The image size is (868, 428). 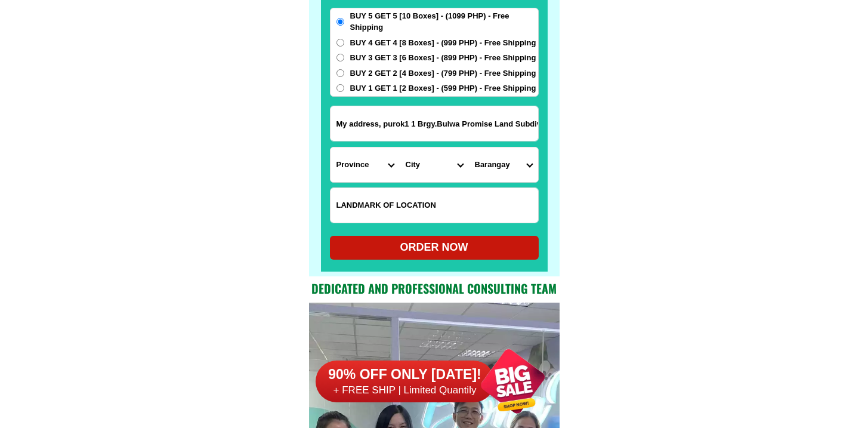 What do you see at coordinates (435, 165) in the screenshot?
I see `select: Select district` at bounding box center [435, 165].